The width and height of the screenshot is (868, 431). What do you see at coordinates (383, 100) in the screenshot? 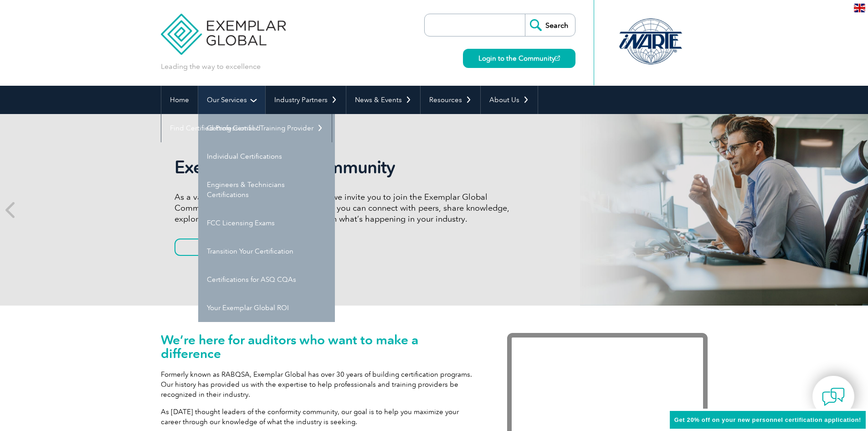
I see `a: News & Events` at bounding box center [383, 100].